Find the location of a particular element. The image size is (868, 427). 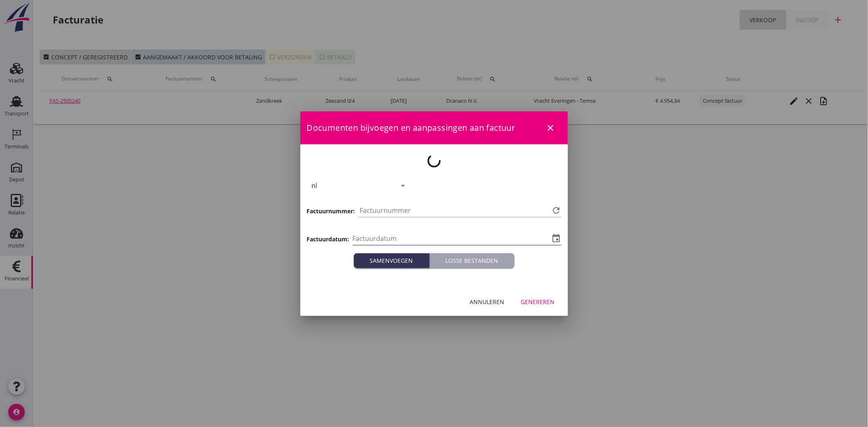

div: Samenvoegen is located at coordinates (391, 260).